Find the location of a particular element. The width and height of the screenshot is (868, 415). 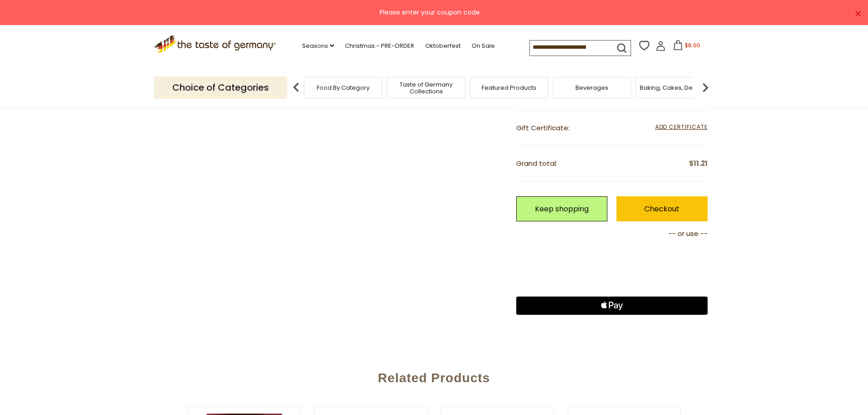

span: Beverages is located at coordinates (591, 88).